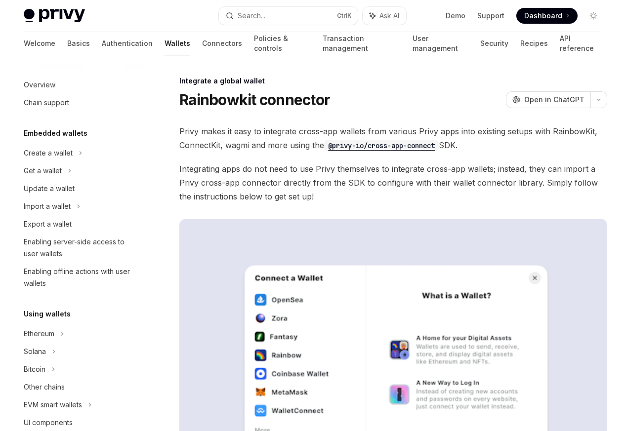 Image resolution: width=625 pixels, height=431 pixels. I want to click on div: Chain support, so click(46, 103).